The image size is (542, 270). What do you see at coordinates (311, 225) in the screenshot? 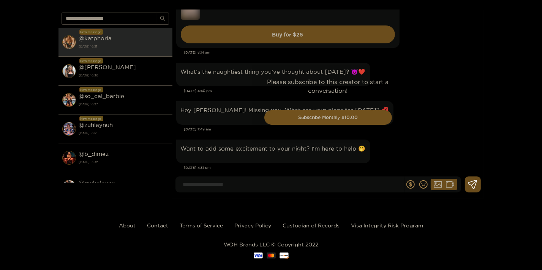
I see `a: Custodian of Records` at bounding box center [311, 225].